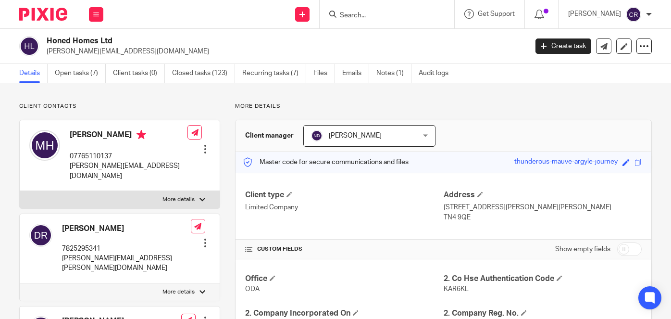  I want to click on p: Master code for secure communications and files, so click(325, 162).